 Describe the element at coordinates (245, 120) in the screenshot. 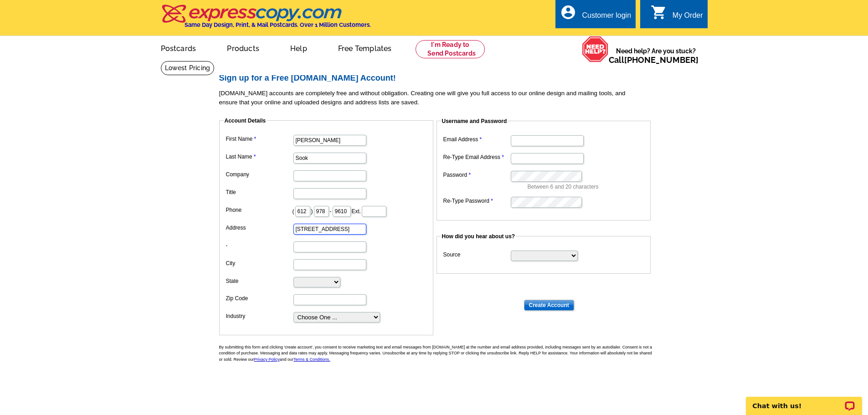

I see `legend: Account Details` at that location.